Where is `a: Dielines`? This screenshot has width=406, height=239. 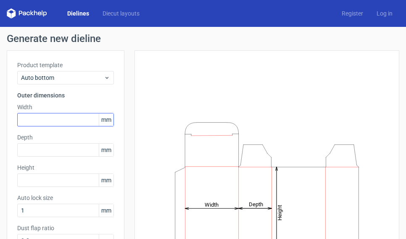
a: Dielines is located at coordinates (78, 13).